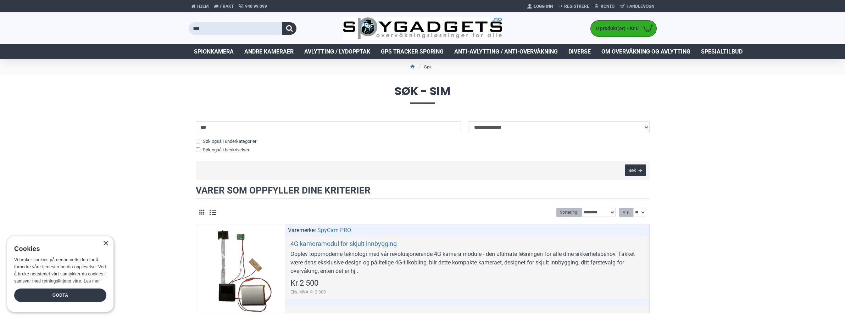 The width and height of the screenshot is (845, 319). Describe the element at coordinates (646, 52) in the screenshot. I see `span: Om overvåkning og avlytting` at that location.